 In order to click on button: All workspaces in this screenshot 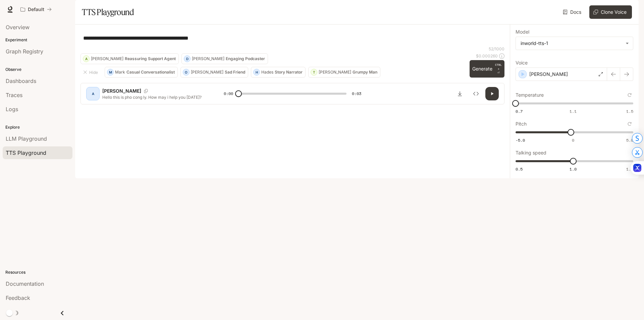, I will do `click(36, 9)`.